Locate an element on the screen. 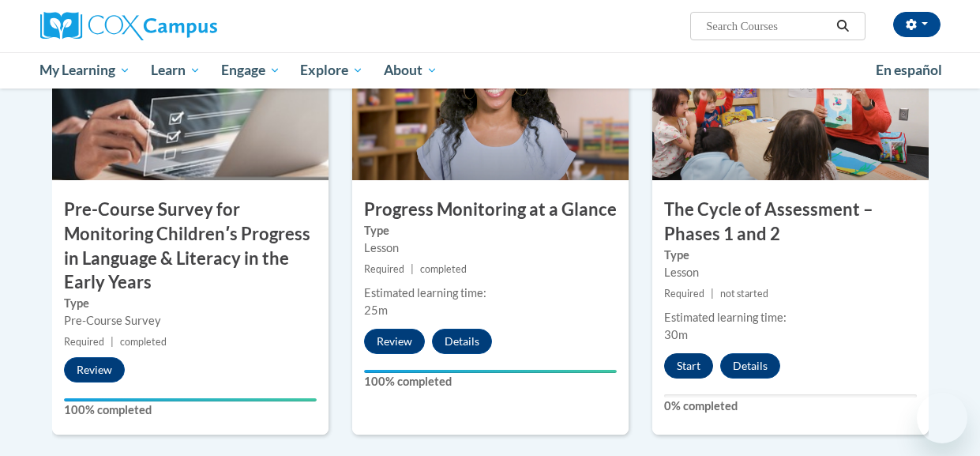 The width and height of the screenshot is (980, 456). label: 0% completed is located at coordinates (791, 406).